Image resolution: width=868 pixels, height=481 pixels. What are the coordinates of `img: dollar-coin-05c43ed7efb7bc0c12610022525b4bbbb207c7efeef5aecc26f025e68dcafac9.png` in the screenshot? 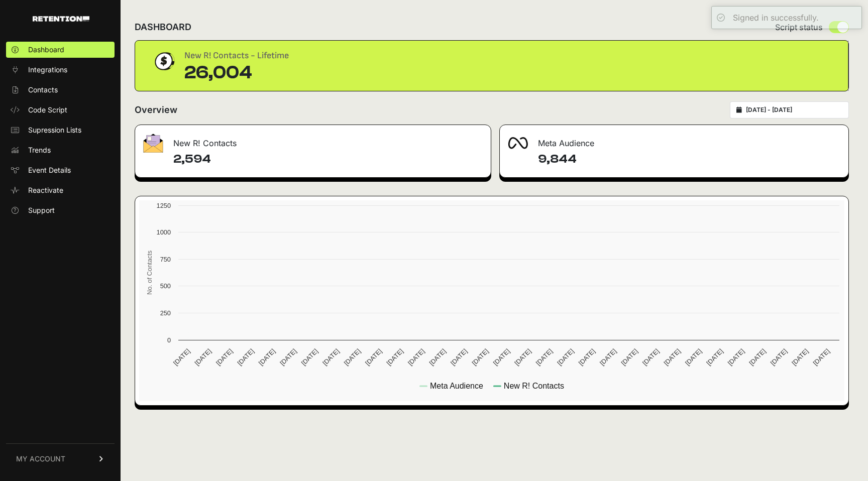 It's located at (164, 61).